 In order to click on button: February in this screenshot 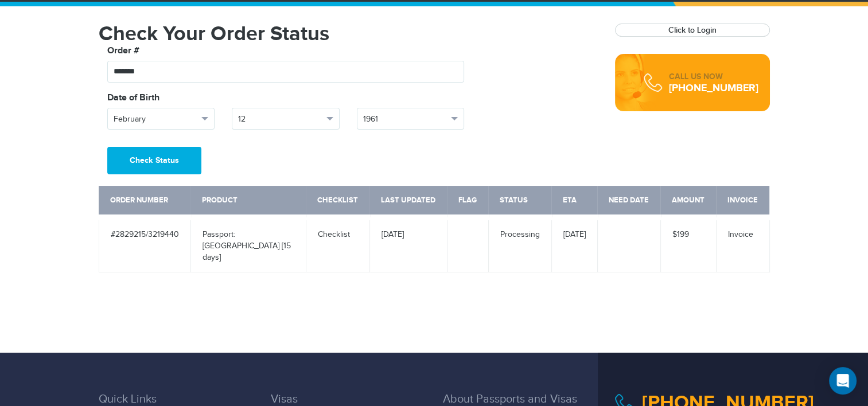, I will do `click(161, 119)`.